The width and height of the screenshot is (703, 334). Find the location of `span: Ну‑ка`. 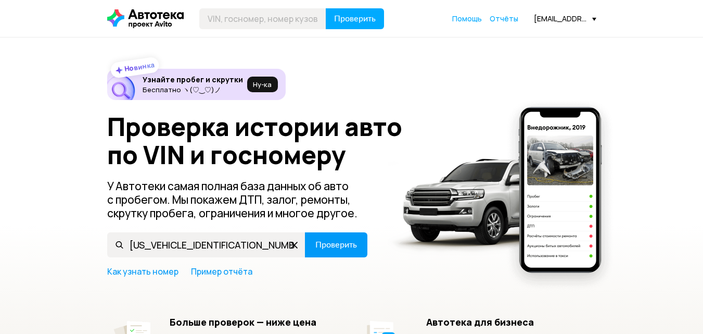

span: Ну‑ка is located at coordinates (262, 84).